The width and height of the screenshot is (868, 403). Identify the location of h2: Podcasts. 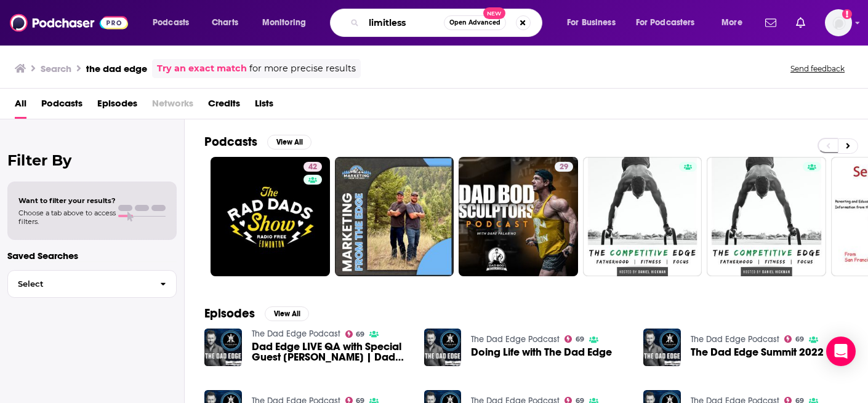
(231, 141).